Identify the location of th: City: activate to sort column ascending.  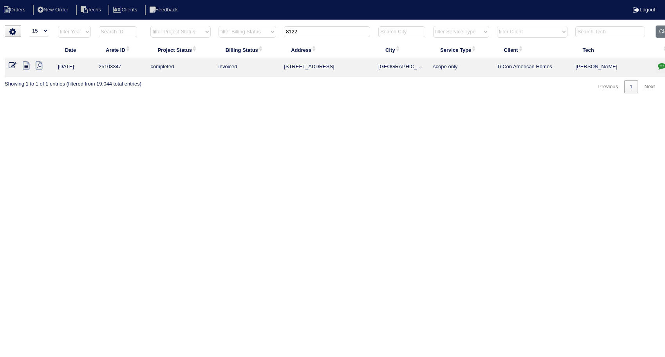
(402, 50).